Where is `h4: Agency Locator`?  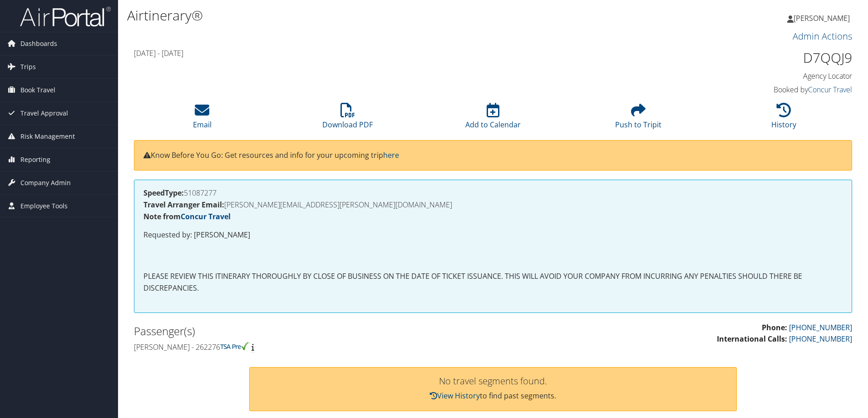
h4: Agency Locator is located at coordinates (768, 76).